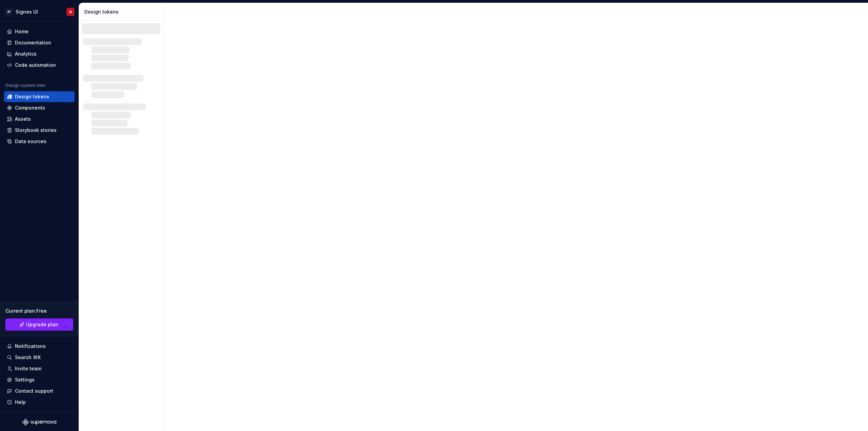 The height and width of the screenshot is (431, 868). What do you see at coordinates (35, 131) in the screenshot?
I see `div: Storybook stories` at bounding box center [35, 131].